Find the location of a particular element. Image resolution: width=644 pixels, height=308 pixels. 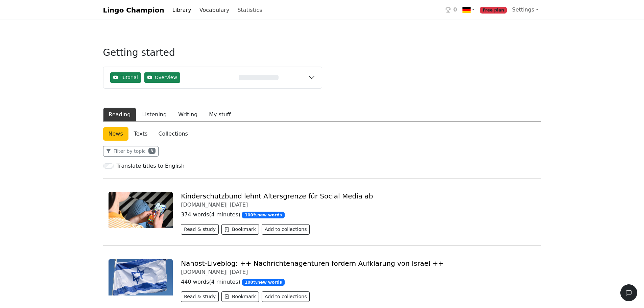

img: jugendliche-smartphone-108.jpg is located at coordinates (141, 210).